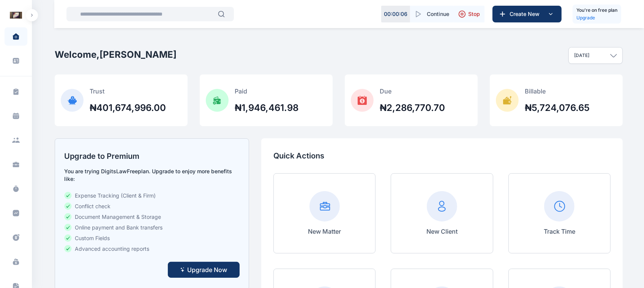  What do you see at coordinates (204, 270) in the screenshot?
I see `a: Upgrade Now` at bounding box center [204, 270].